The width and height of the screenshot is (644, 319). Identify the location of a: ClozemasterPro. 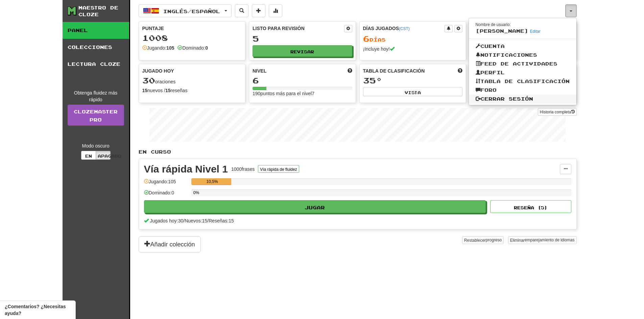
(96, 115).